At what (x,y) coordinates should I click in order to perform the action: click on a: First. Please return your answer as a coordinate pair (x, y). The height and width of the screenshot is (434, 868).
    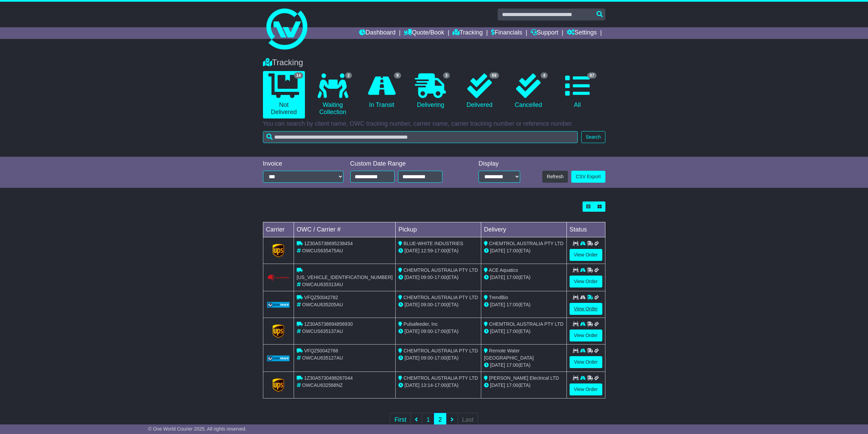
    Looking at the image, I should click on (400, 420).